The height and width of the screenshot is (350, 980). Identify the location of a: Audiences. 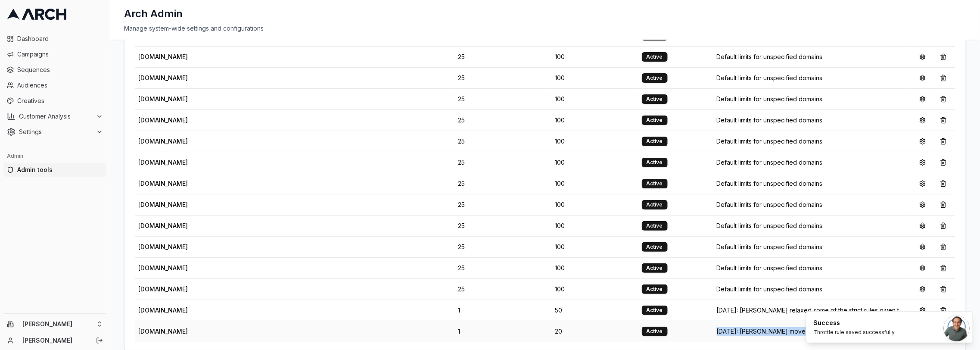
(55, 85).